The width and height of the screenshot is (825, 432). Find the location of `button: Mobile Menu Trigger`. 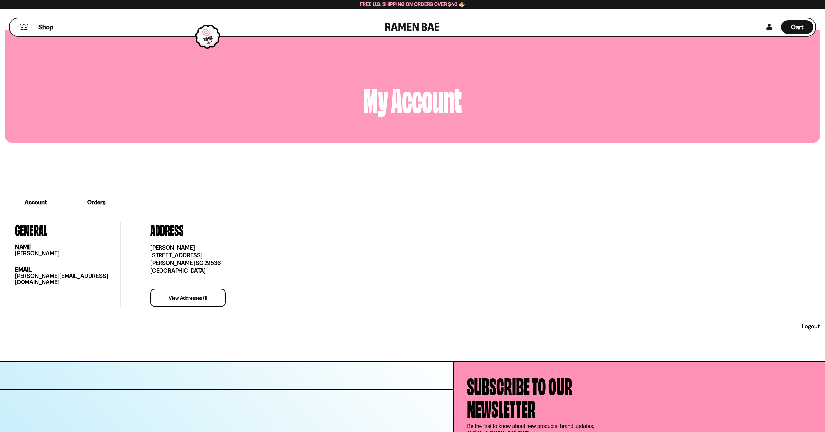

button: Mobile Menu Trigger is located at coordinates (24, 27).